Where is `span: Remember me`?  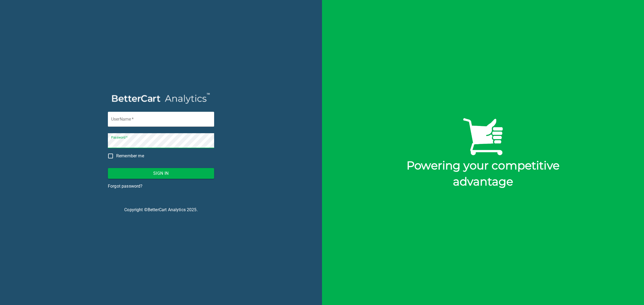
span: Remember me is located at coordinates (130, 156).